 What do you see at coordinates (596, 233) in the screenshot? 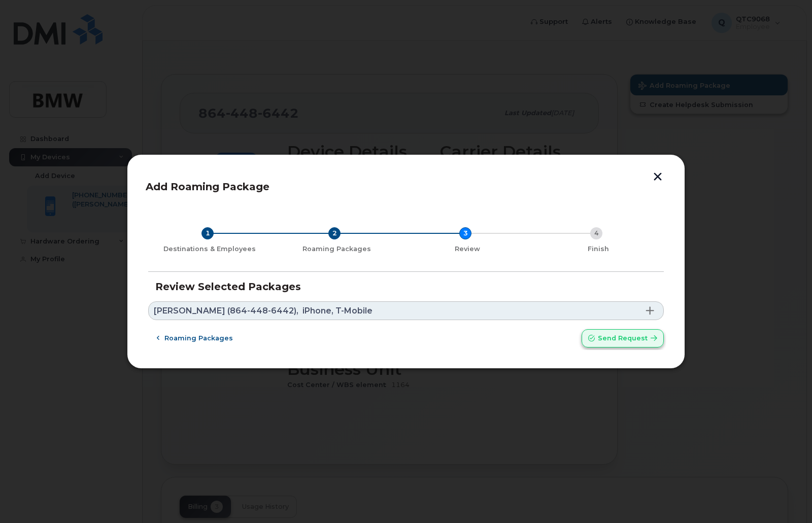
I see `div: 4` at bounding box center [596, 233].